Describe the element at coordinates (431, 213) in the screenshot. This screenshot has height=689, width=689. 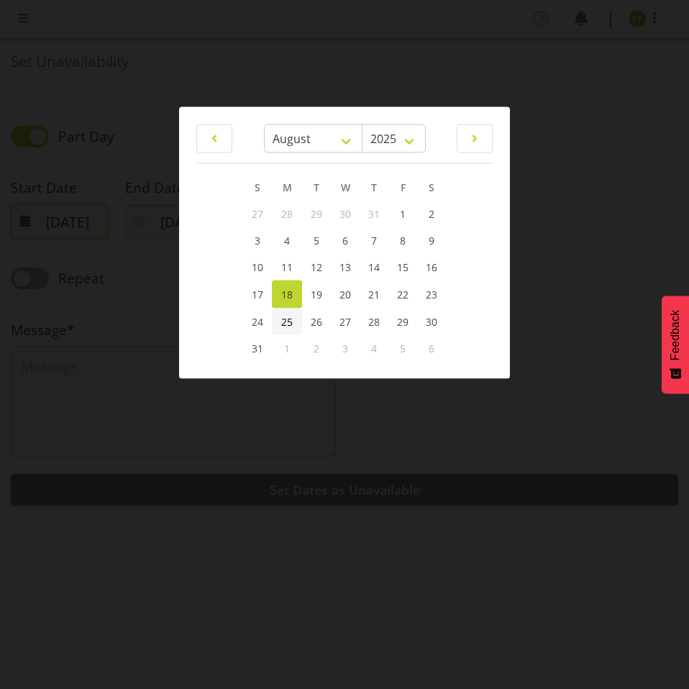
I see `a: 2` at that location.